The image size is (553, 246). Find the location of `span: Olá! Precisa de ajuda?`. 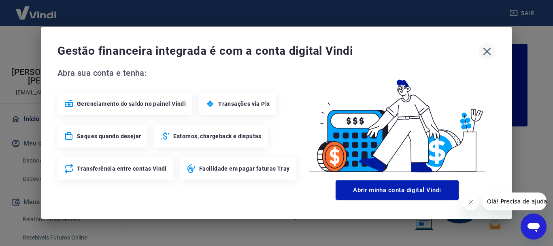

span: Olá! Precisa de ajuda? is located at coordinates (36, 9).